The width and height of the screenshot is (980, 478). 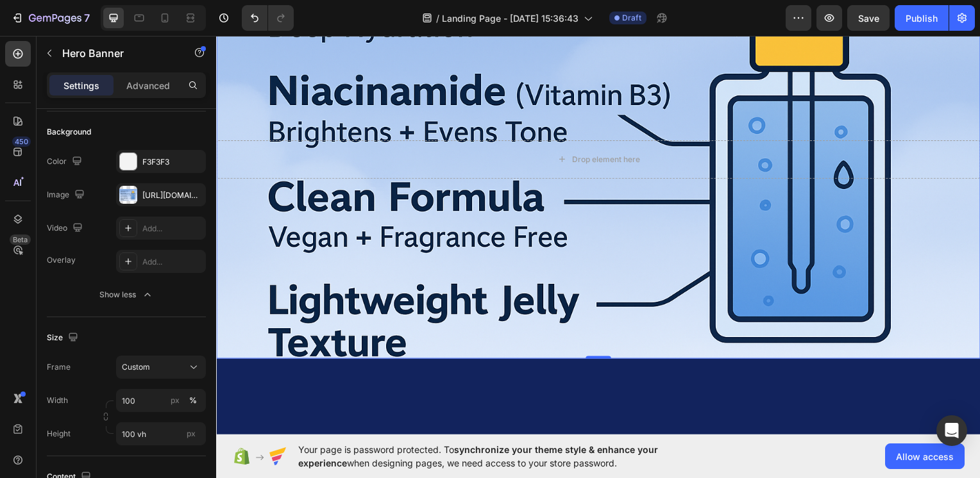 I want to click on div: Overlay, so click(x=61, y=260).